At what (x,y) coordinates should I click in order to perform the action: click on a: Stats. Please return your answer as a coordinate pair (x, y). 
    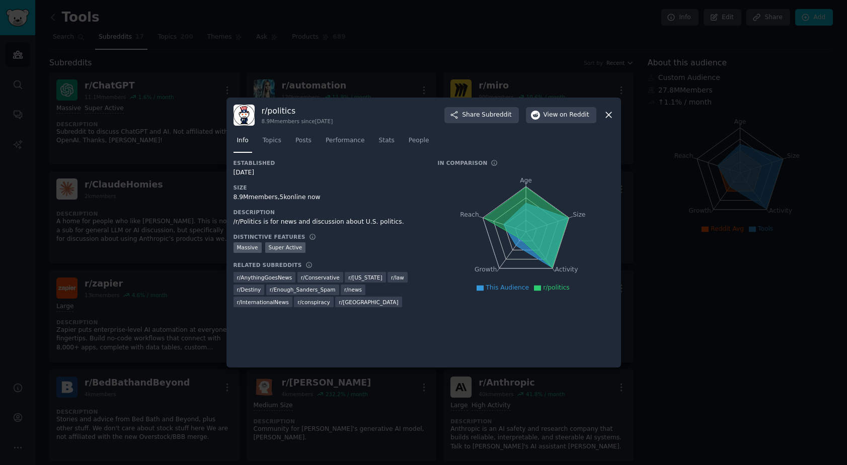
    Looking at the image, I should click on (386, 143).